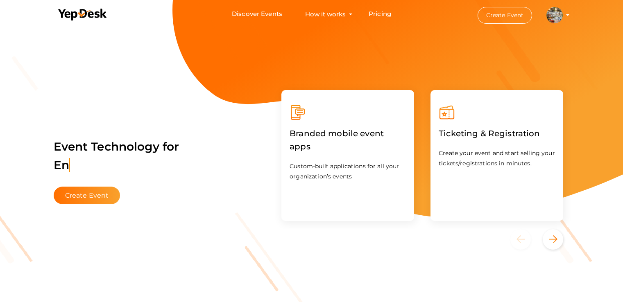 The height and width of the screenshot is (302, 623). What do you see at coordinates (525, 239) in the screenshot?
I see `button: Previous` at bounding box center [525, 239].